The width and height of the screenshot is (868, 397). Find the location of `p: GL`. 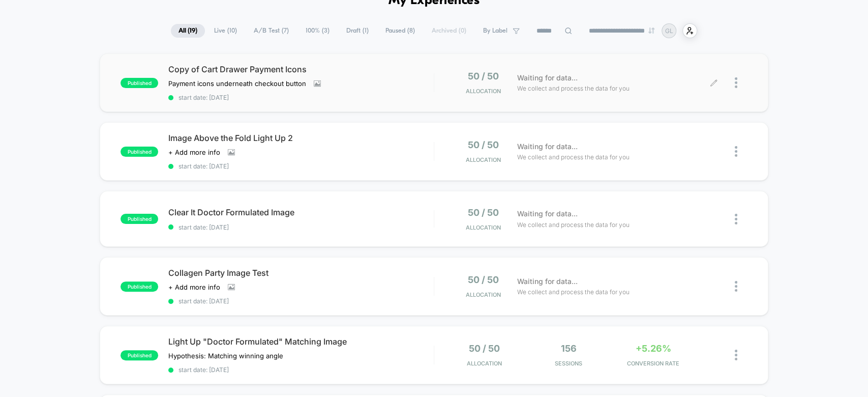

p: GL is located at coordinates (669, 31).